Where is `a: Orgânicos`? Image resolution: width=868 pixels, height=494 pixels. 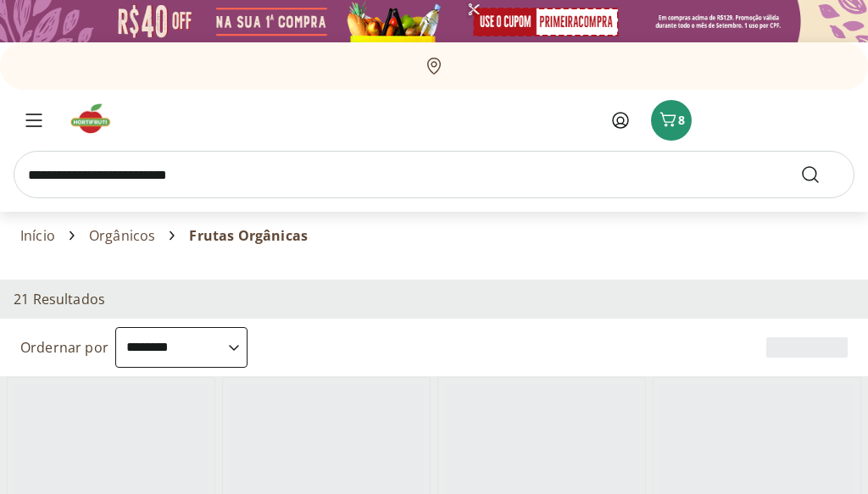
a: Orgânicos is located at coordinates (122, 235).